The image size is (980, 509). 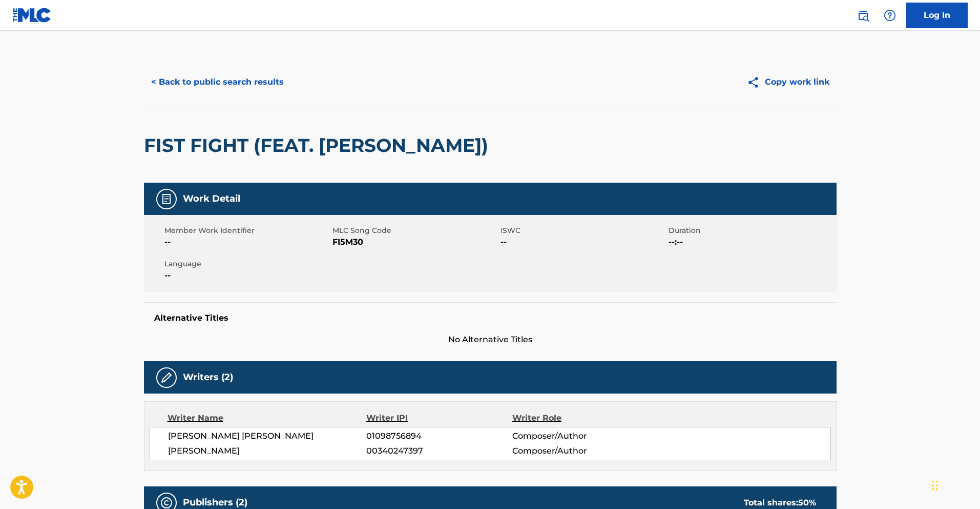 What do you see at coordinates (788, 82) in the screenshot?
I see `button: Copy work link` at bounding box center [788, 82].